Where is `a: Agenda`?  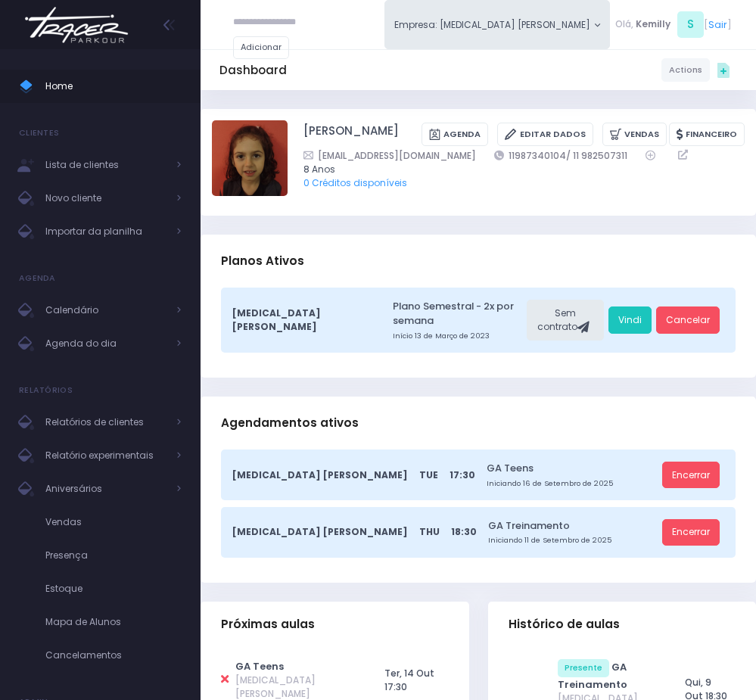 a: Agenda is located at coordinates (455, 134).